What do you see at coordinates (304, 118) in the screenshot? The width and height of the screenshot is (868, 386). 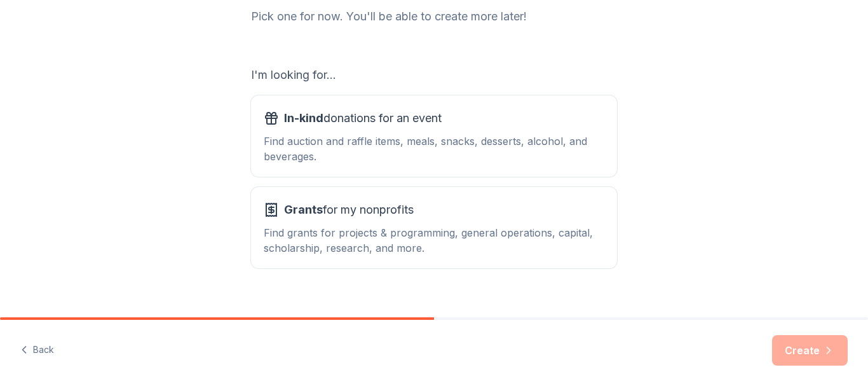 I see `span: In-kind` at bounding box center [304, 118].